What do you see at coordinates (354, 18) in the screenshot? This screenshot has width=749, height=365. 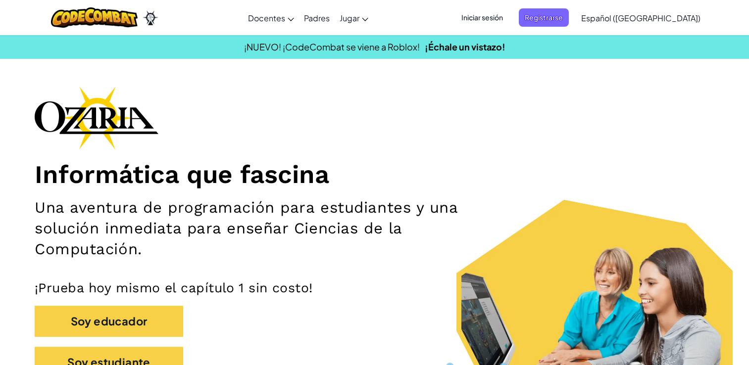 I see `a: Jugar` at bounding box center [354, 18].